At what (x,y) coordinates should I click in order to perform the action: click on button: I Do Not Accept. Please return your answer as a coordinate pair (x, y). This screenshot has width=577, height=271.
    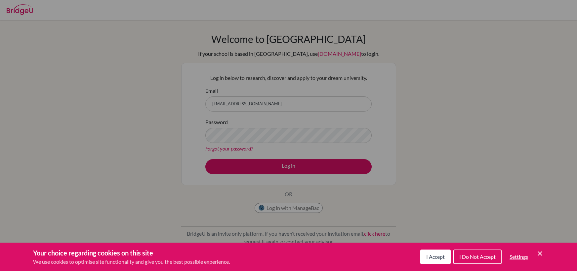
    Looking at the image, I should click on (477, 257).